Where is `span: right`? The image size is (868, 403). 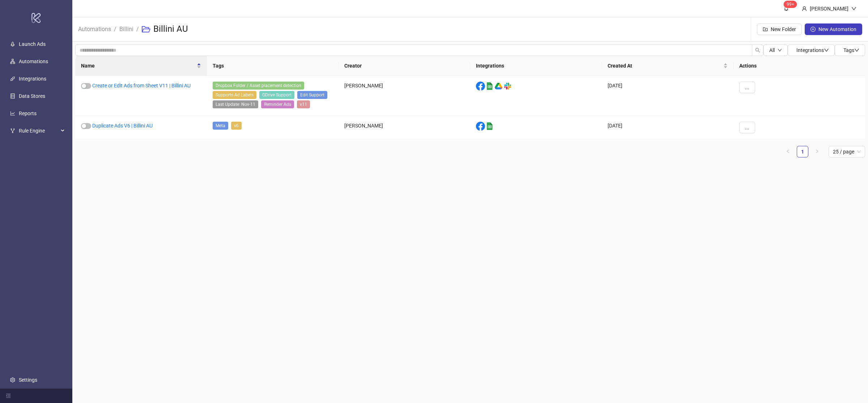 span: right is located at coordinates (817, 152).